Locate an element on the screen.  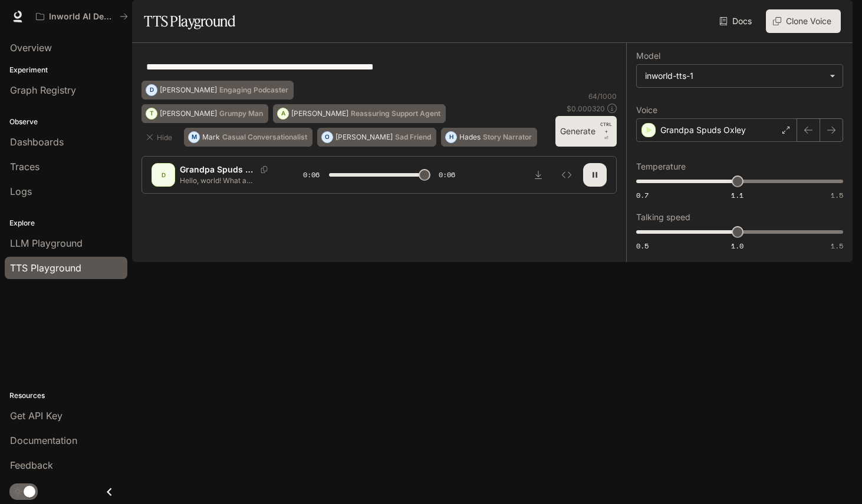
p: Reassuring Support Agent is located at coordinates (395, 113).